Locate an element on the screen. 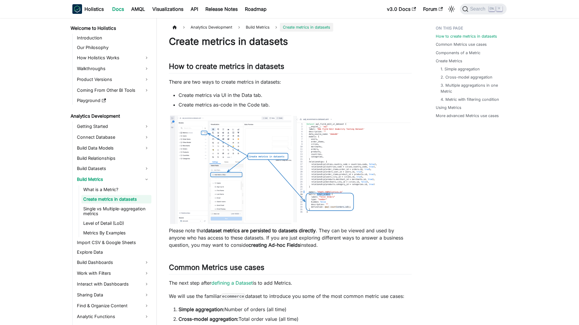 The height and width of the screenshot is (325, 579). a: How Holistics Works is located at coordinates (113, 58).